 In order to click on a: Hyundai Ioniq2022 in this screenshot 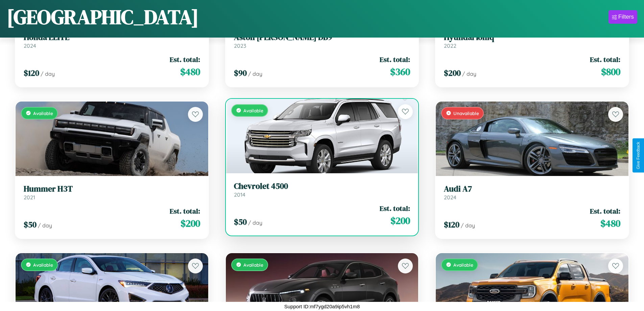, I will do `click(532, 41)`.